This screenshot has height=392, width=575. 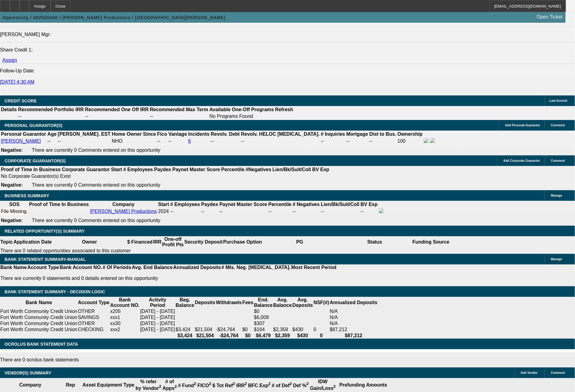 I want to click on span: Add Corporate Guarantor, so click(x=522, y=160).